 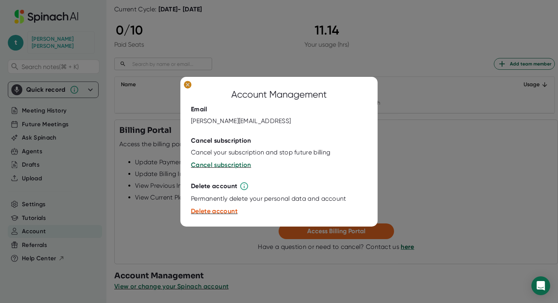 What do you see at coordinates (541, 285) in the screenshot?
I see `div: Open Intercom Messenger` at bounding box center [541, 285].